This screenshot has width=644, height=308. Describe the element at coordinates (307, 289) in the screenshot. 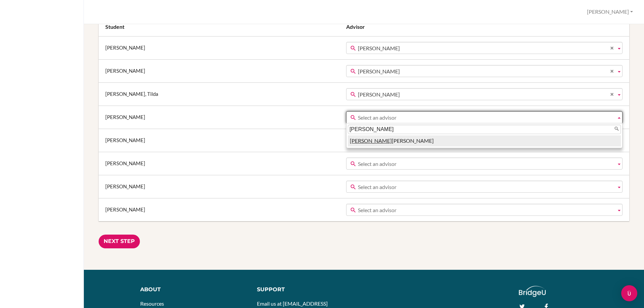

I see `div: Support` at that location.